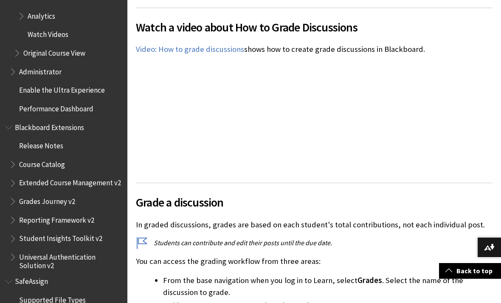 The image size is (501, 303). I want to click on a: Back to top, so click(470, 271).